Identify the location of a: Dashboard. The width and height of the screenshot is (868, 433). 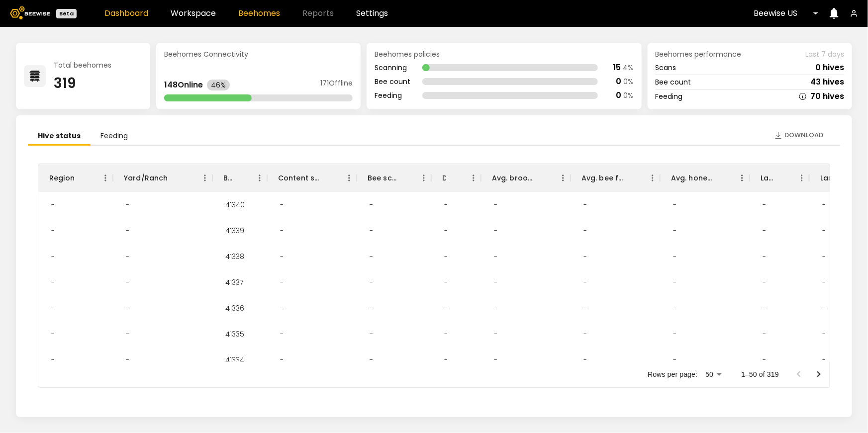
(126, 14).